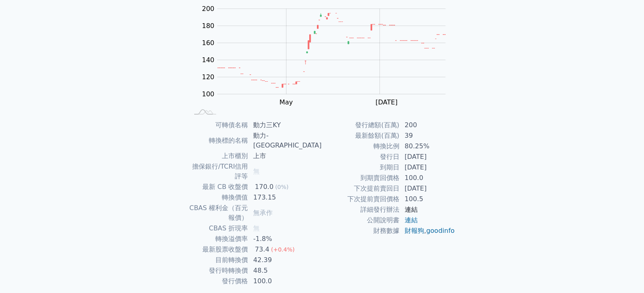 The height and width of the screenshot is (293, 644). Describe the element at coordinates (218, 249) in the screenshot. I see `td: 最新股票收盤價` at that location.